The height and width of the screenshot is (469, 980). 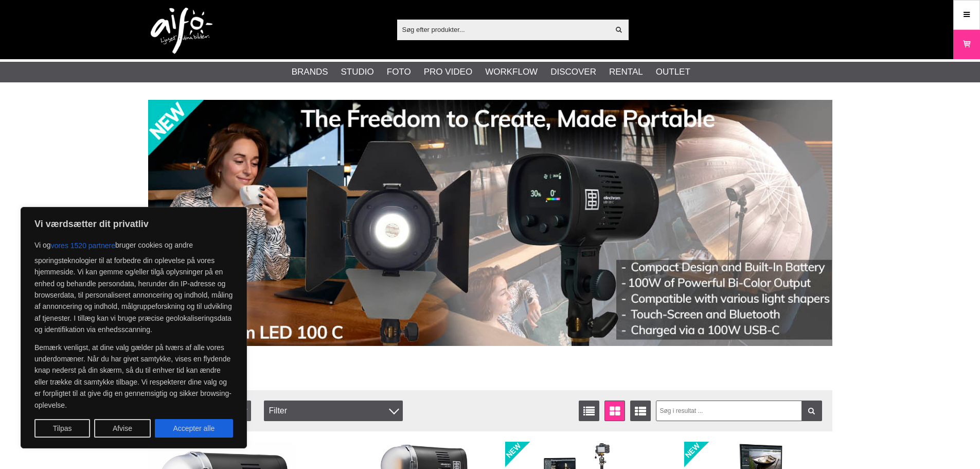 I want to click on a: Pro Video, so click(x=448, y=72).